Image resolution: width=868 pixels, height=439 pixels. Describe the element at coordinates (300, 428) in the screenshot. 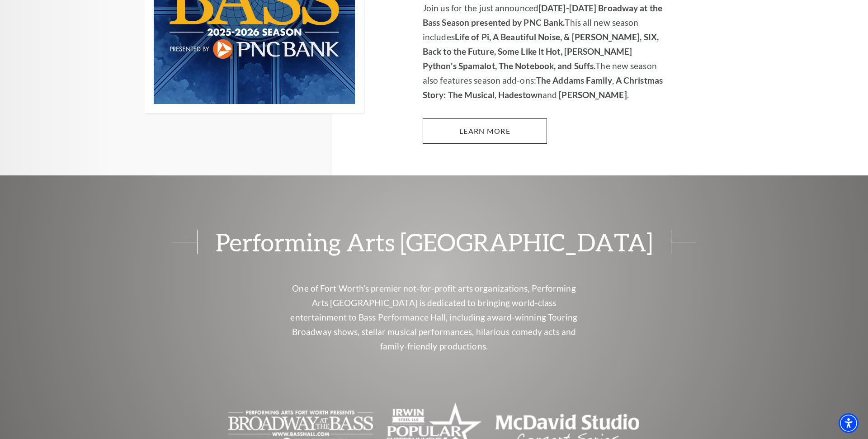

I see `a: The image is blank or empty. - open in a new tab` at that location.